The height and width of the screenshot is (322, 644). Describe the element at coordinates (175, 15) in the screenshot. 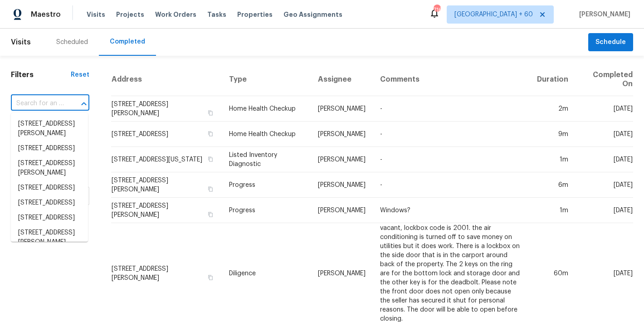

I see `span: Work Orders` at that location.